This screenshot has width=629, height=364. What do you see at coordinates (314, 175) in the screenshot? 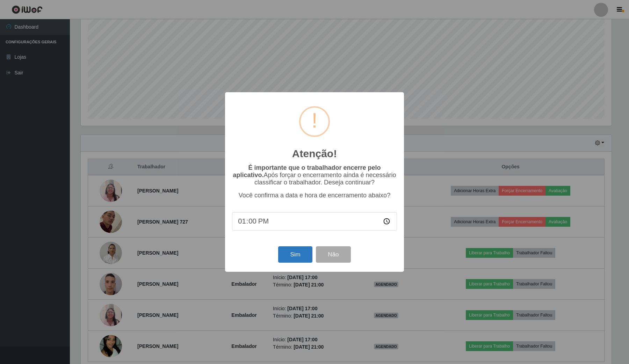
I see `p: Após forçar o encerramento ainda é necessário classificar o trabalhador. Deseja continuar?` at bounding box center [314, 175].